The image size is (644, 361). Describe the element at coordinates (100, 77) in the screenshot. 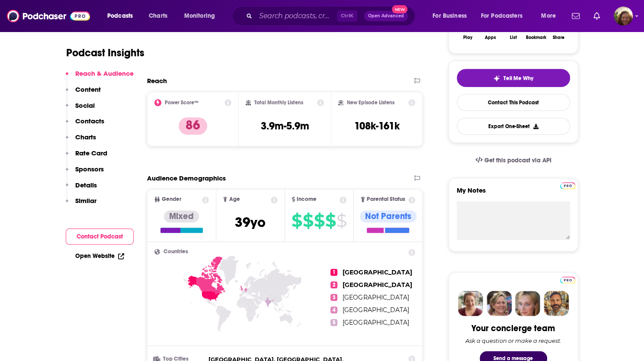

I see `button: Reach & Audience` at that location.